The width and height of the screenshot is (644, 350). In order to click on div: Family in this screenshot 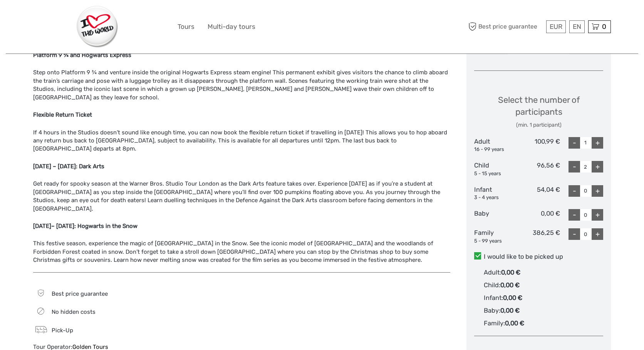, I will do `click(496, 236)`.